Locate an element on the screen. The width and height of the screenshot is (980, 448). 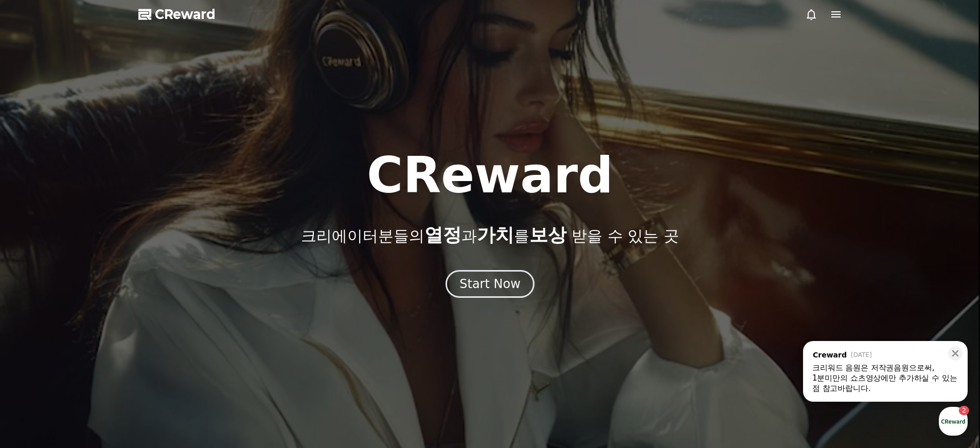
h1: CReward is located at coordinates (490, 175).